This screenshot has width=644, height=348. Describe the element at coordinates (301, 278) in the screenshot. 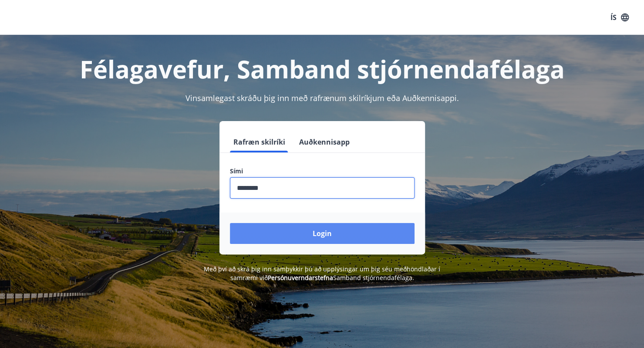

I see `a: Persónuverndarstefna` at that location.